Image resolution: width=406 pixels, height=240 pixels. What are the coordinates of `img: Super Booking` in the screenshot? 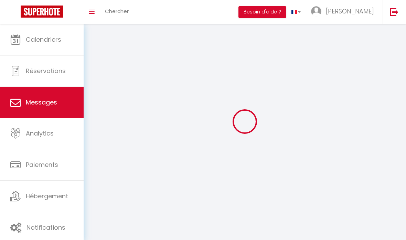 It's located at (42, 11).